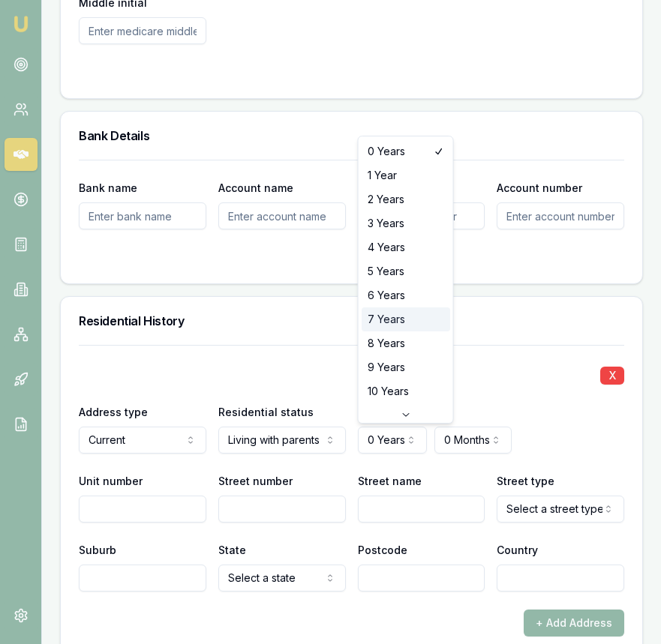 The image size is (661, 644). Describe the element at coordinates (386, 343) in the screenshot. I see `span: 8 Years` at that location.